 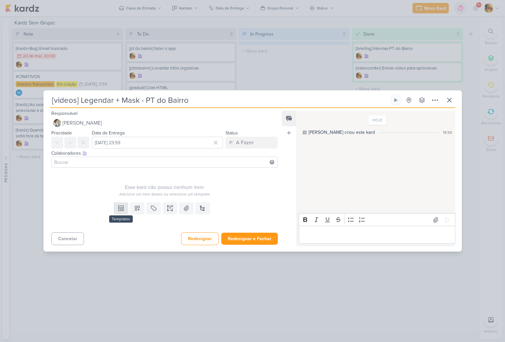 I want to click on div: Adicione um item abaixo ou selecione um template, so click(x=165, y=194).